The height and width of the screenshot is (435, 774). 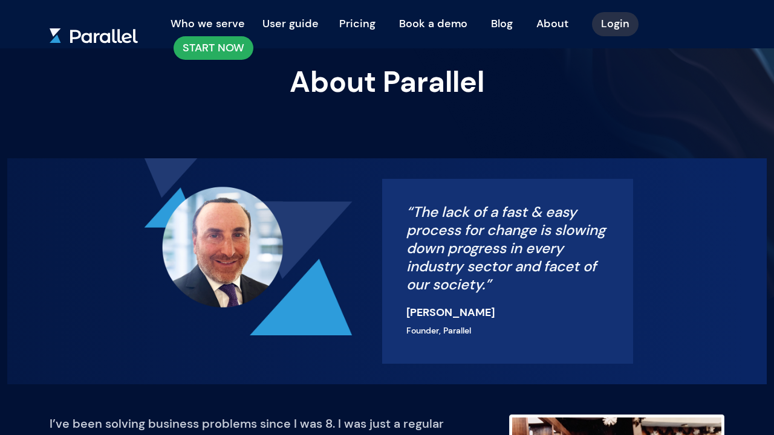 What do you see at coordinates (507, 331) in the screenshot?
I see `h6: Founder, Parallel` at bounding box center [507, 331].